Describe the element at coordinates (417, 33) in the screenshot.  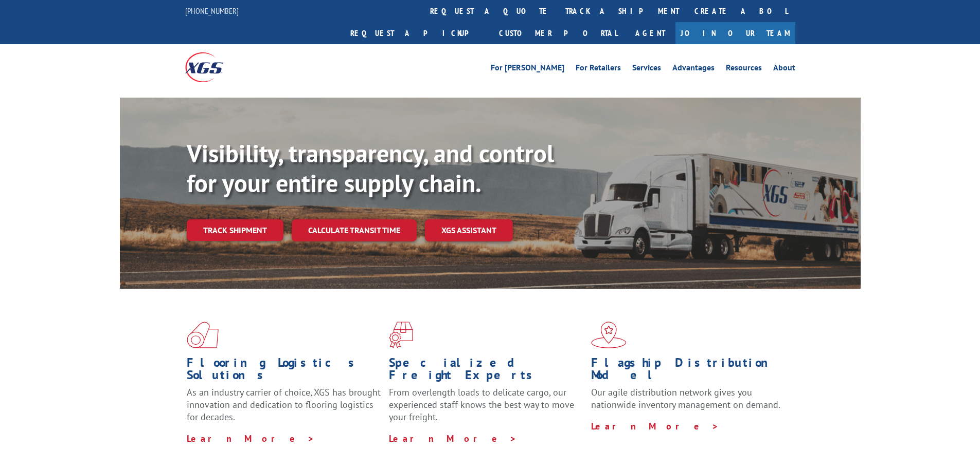
I see `a: Request a pickup` at that location.